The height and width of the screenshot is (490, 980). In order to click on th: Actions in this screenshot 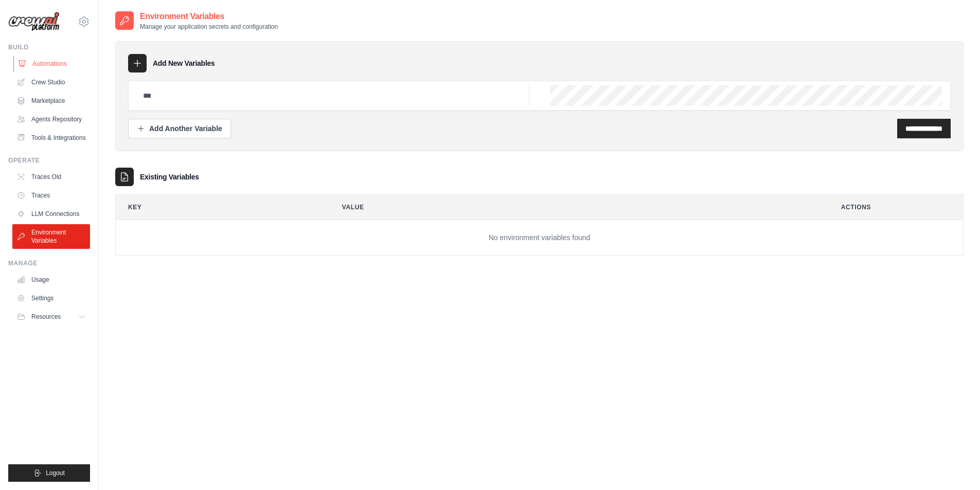, I will do `click(896, 207)`.